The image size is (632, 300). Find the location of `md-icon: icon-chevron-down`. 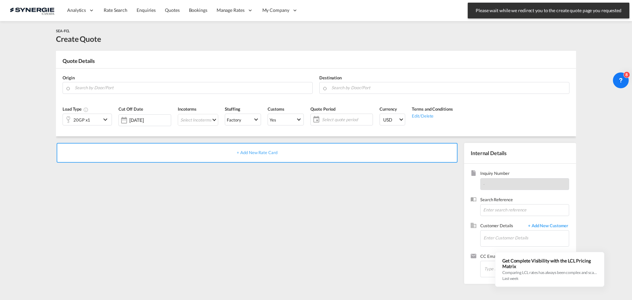

md-icon: icon-chevron-down is located at coordinates (106, 120).